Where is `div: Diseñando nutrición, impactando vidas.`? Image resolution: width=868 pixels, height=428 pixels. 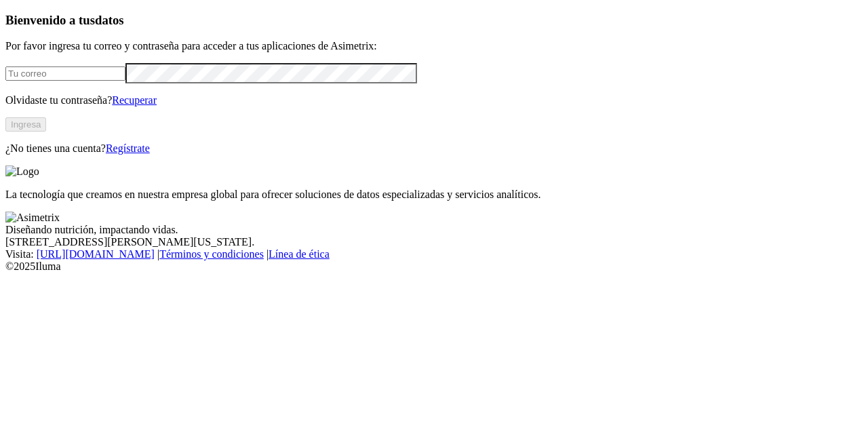 div: Diseñando nutrición, impactando vidas. is located at coordinates (434, 230).